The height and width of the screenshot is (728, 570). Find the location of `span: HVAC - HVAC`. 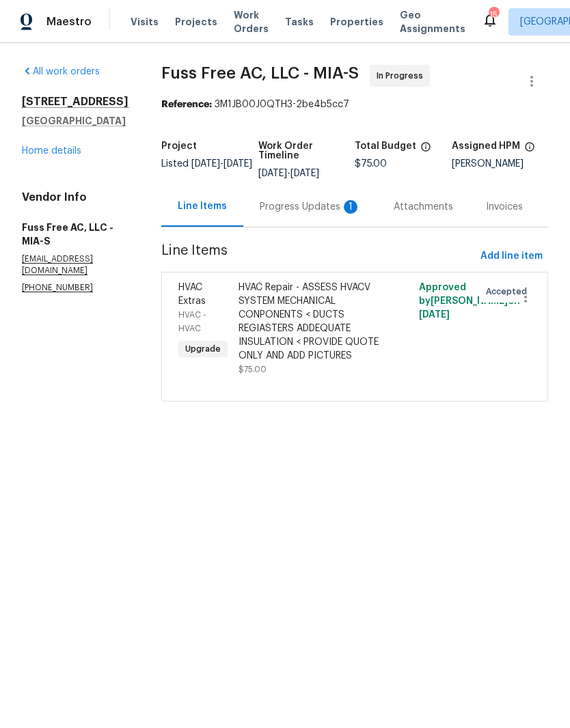

span: HVAC - HVAC is located at coordinates (192, 322).